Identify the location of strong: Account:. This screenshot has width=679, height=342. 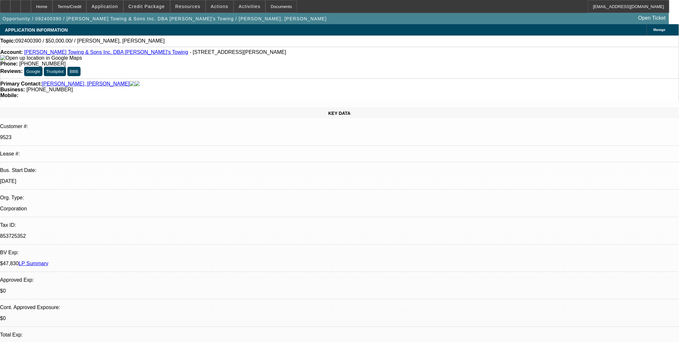
(11, 52).